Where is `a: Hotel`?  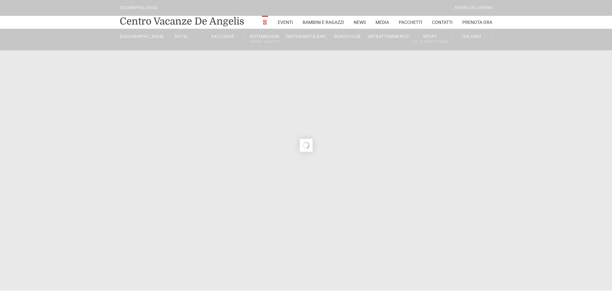 a: Hotel is located at coordinates (182, 36).